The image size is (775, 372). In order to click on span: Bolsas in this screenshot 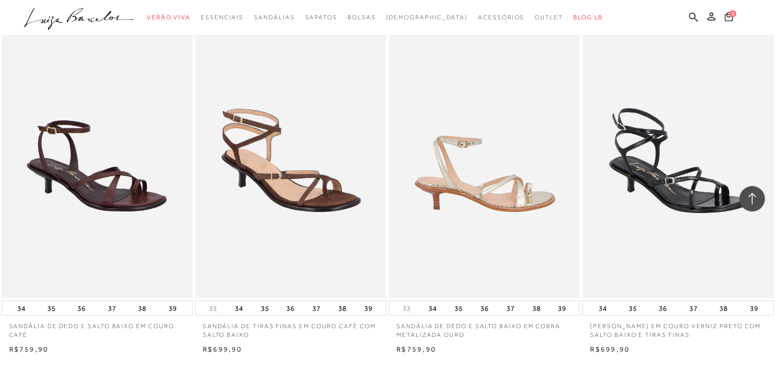, I will do `click(362, 17)`.